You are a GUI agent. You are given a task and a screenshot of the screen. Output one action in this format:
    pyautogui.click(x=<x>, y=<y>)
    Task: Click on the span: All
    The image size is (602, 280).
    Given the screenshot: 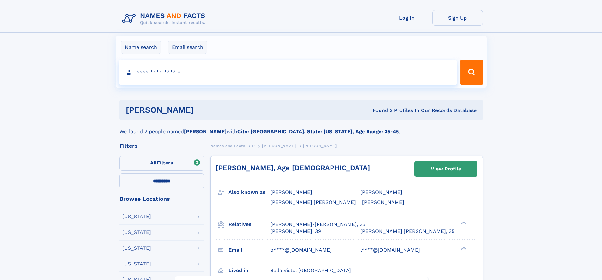 What is the action you would take?
    pyautogui.click(x=153, y=163)
    